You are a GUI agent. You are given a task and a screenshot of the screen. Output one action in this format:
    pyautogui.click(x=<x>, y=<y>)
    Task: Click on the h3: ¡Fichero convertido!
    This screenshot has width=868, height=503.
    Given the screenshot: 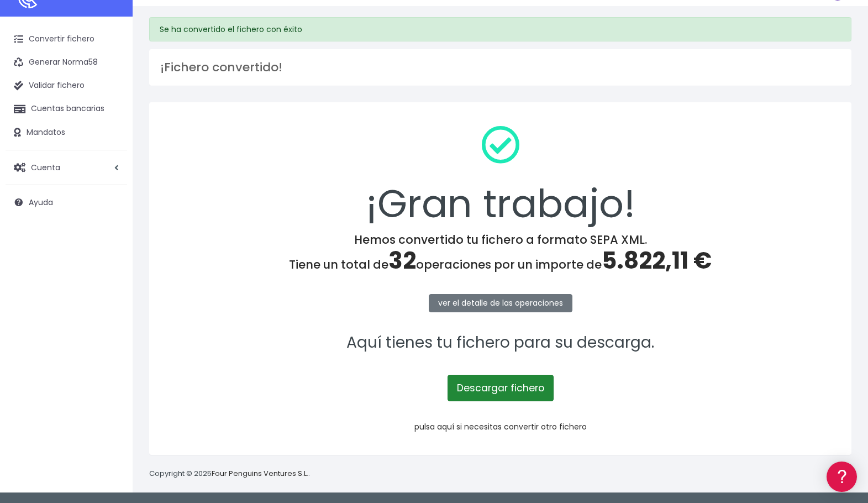 What is the action you would take?
    pyautogui.click(x=500, y=67)
    